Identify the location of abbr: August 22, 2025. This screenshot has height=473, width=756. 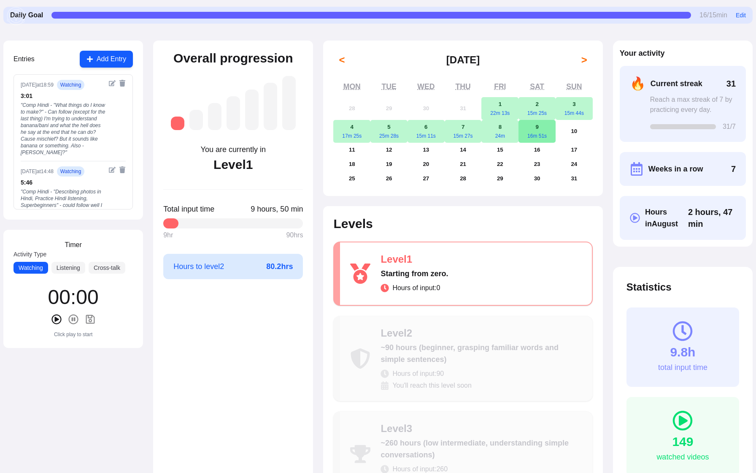
(500, 164).